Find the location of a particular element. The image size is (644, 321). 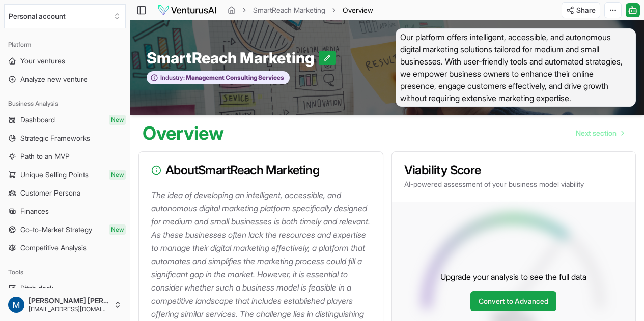

span: Management Consulting Services is located at coordinates (234, 78).